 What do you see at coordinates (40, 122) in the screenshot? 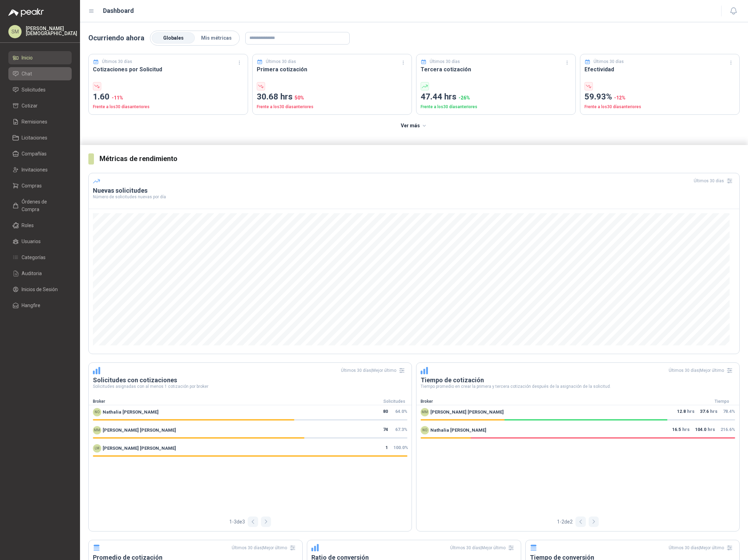
I see `a: Remisiones` at bounding box center [40, 122].